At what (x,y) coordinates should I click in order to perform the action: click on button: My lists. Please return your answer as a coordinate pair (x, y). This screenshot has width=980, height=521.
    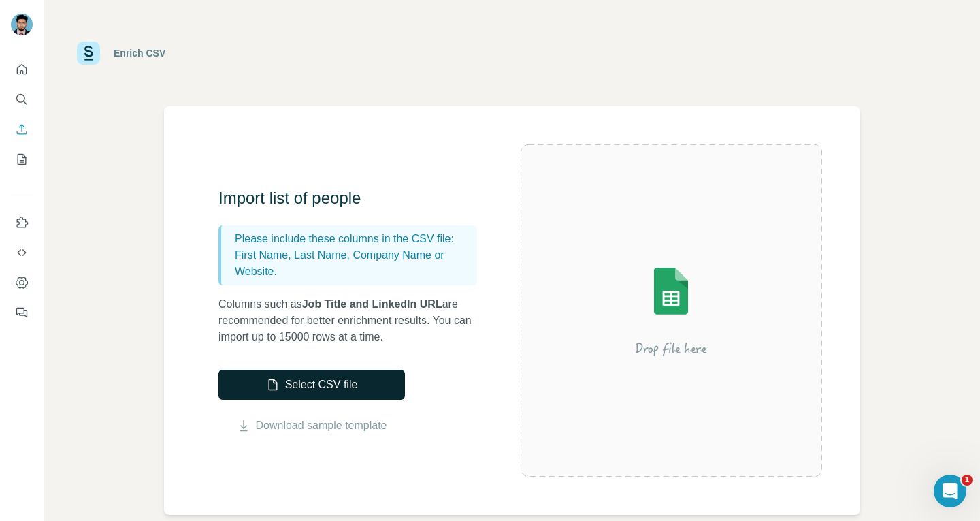
    Looking at the image, I should click on (21, 159).